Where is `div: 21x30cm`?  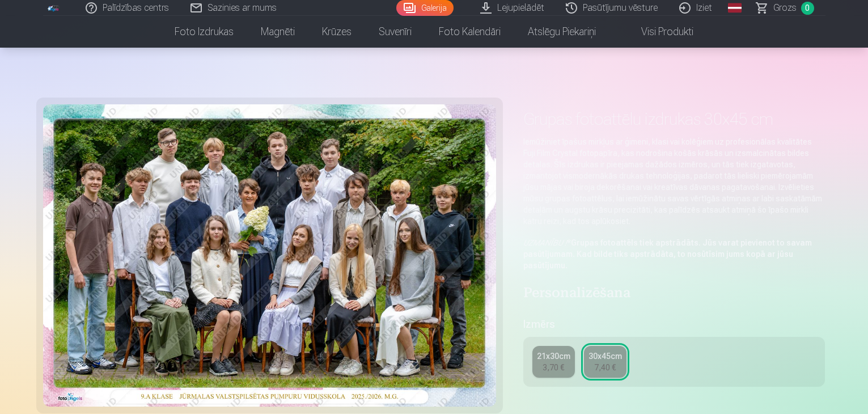
div: 21x30cm is located at coordinates (553, 356).